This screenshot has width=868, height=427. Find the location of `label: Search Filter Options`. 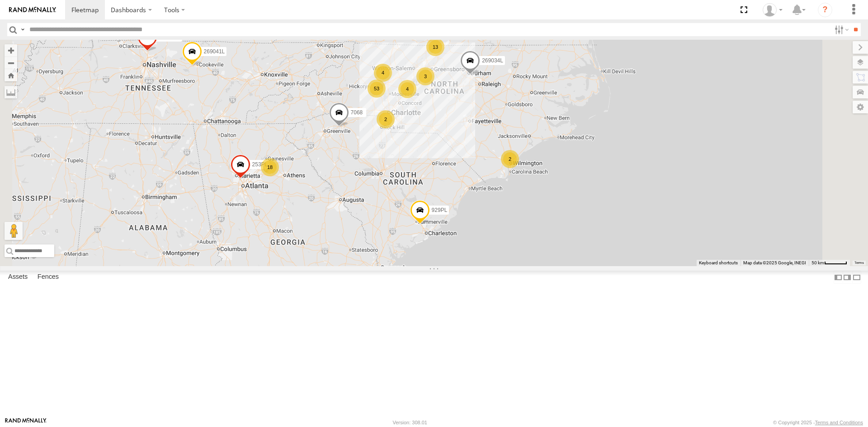

label: Search Filter Options is located at coordinates (841, 29).